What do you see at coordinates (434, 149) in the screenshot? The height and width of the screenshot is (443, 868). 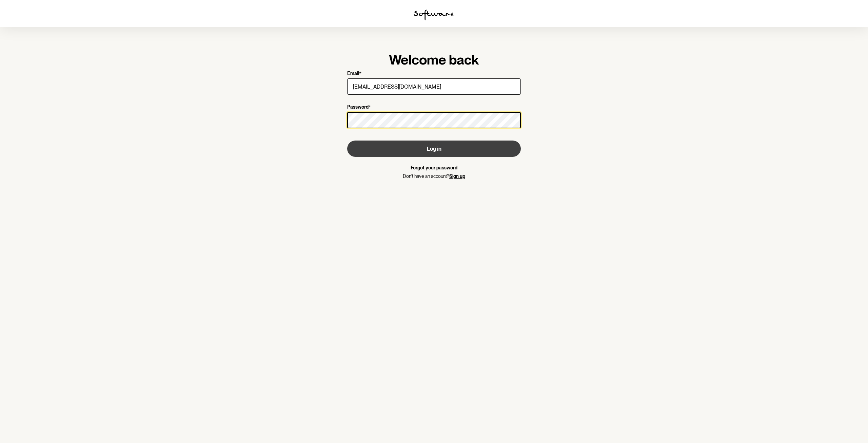 I see `button: Log in` at bounding box center [434, 149].